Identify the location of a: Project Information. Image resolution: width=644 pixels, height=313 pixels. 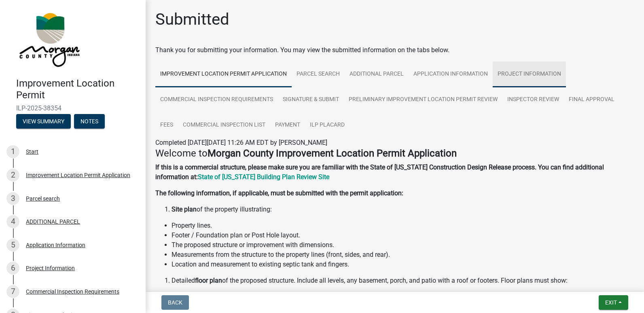
(529, 74).